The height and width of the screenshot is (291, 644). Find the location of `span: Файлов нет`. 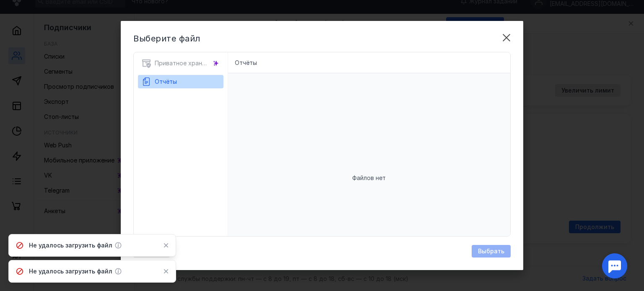

span: Файлов нет is located at coordinates (369, 178).